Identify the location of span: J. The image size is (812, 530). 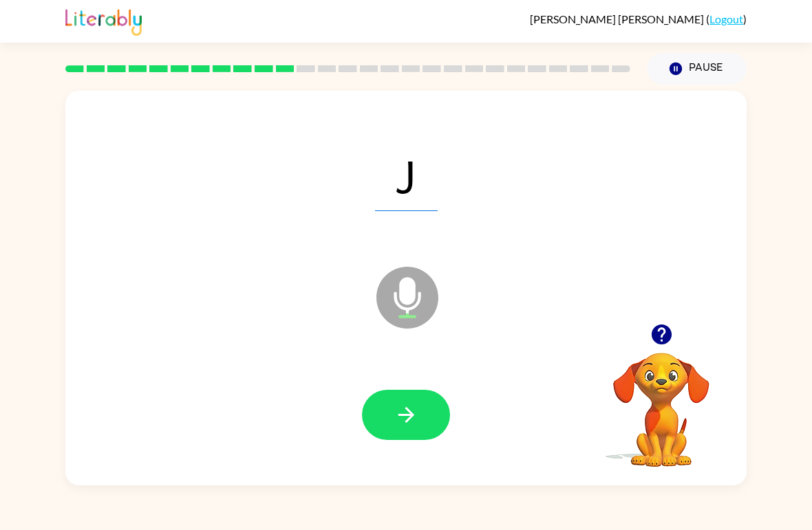
(406, 176).